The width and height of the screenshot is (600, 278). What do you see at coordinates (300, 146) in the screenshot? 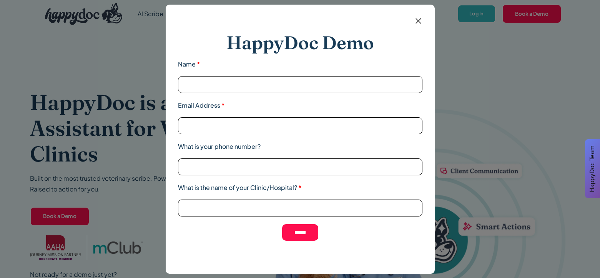
I see `label: What is your phone number?` at bounding box center [300, 146].